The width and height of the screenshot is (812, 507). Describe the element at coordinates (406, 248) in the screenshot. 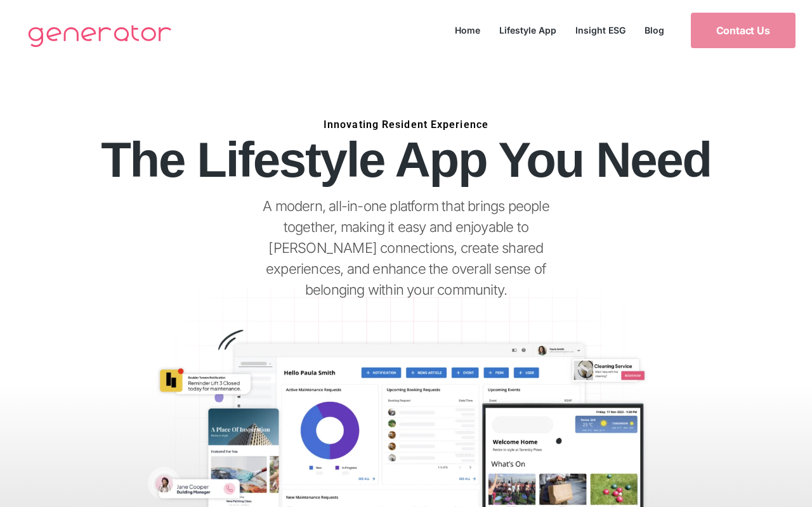

I see `p: A modern, all-in-one platform that brings people together, making it easy and enjoyable to [PERSO...` at that location.